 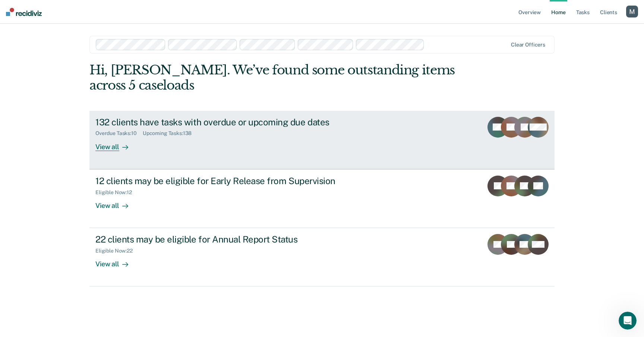 I want to click on div: Overdue Tasks : 10, so click(x=119, y=133).